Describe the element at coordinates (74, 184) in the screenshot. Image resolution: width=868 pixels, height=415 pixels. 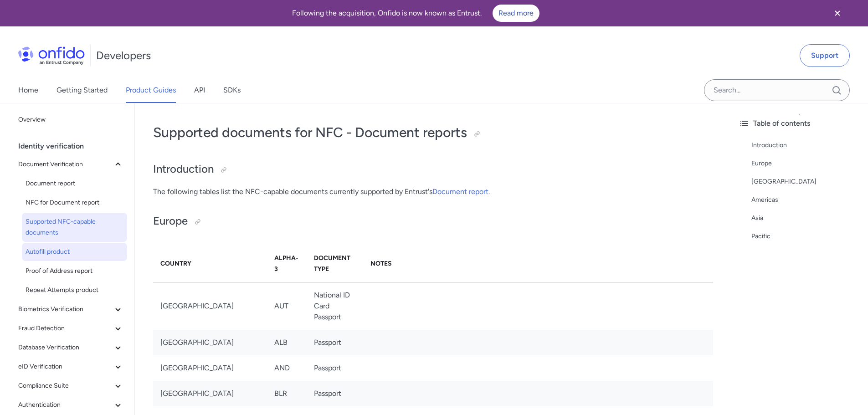
I see `span: Document report` at that location.